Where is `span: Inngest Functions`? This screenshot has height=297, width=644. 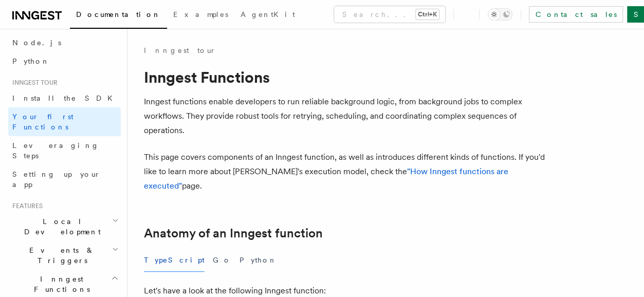 span: Inngest Functions is located at coordinates (60, 285).